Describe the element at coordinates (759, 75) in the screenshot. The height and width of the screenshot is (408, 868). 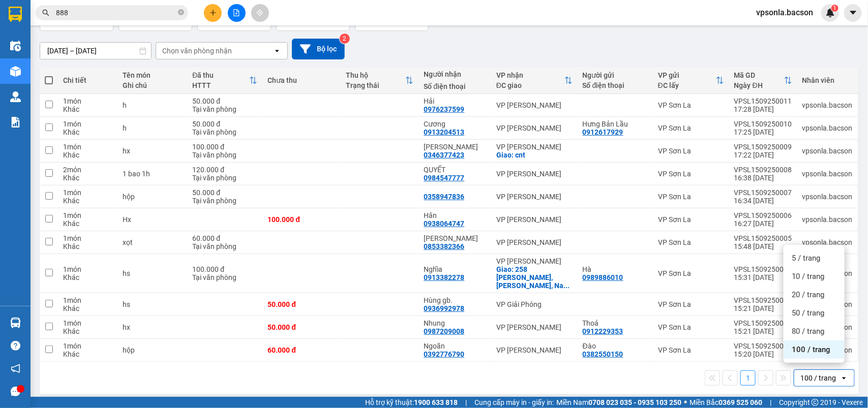
I see `div: Mã GD` at that location.